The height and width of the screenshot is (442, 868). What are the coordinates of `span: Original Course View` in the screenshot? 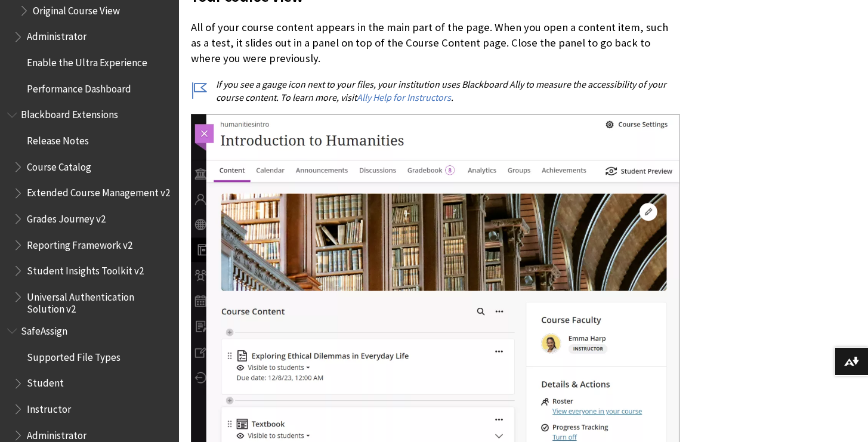 It's located at (77, 8).